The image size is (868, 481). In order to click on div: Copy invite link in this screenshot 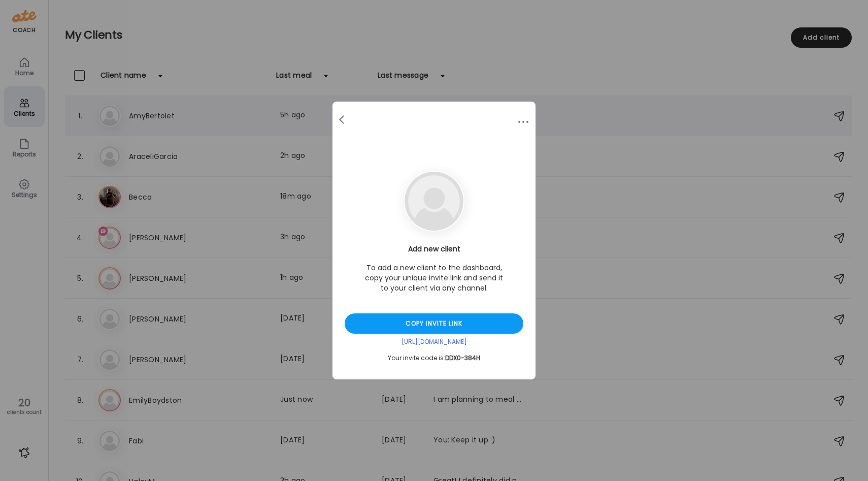, I will do `click(434, 323)`.